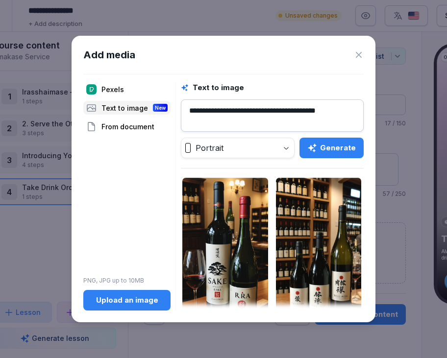  I want to click on p: PNG, JPG up to 10MB, so click(127, 281).